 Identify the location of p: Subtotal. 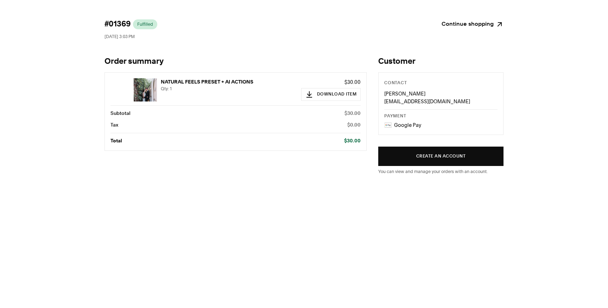
(120, 113).